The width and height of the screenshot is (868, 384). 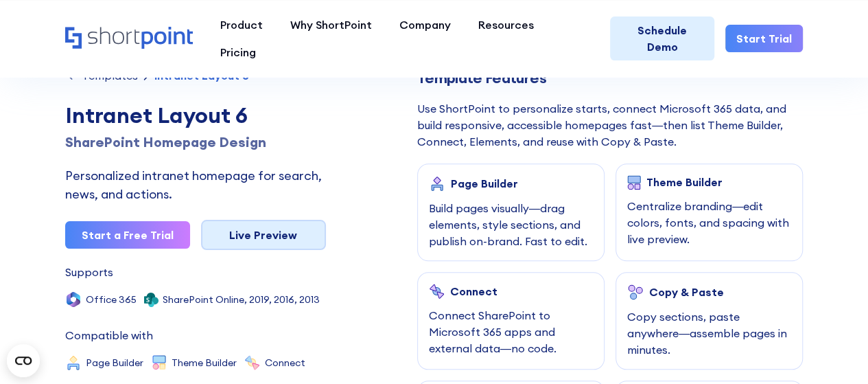 I want to click on div: Resources, so click(x=505, y=25).